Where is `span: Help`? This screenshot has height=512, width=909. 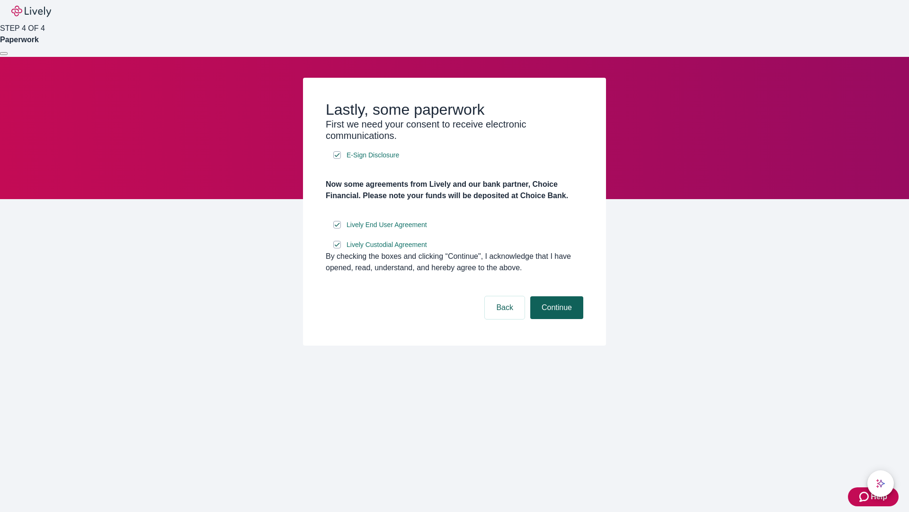 span: Help is located at coordinates (879, 496).